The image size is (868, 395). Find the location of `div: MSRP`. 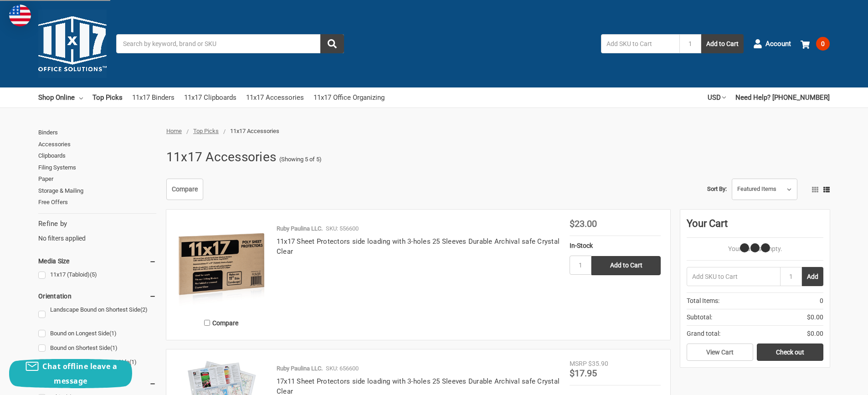

div: MSRP is located at coordinates (578, 363).